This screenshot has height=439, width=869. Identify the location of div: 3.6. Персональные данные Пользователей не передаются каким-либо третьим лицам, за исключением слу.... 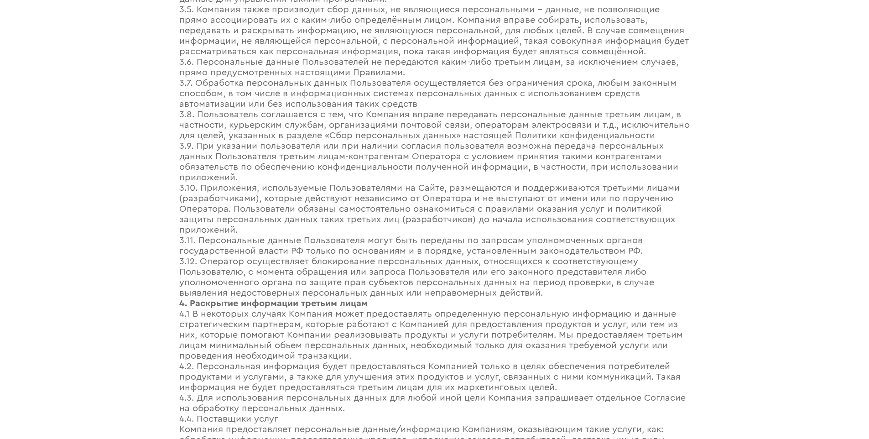
(435, 68).